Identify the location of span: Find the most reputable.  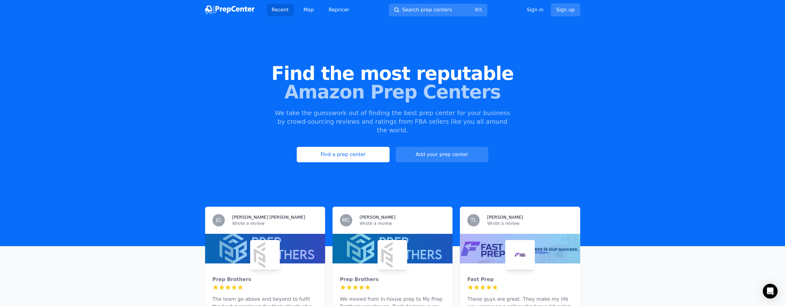
(392, 73).